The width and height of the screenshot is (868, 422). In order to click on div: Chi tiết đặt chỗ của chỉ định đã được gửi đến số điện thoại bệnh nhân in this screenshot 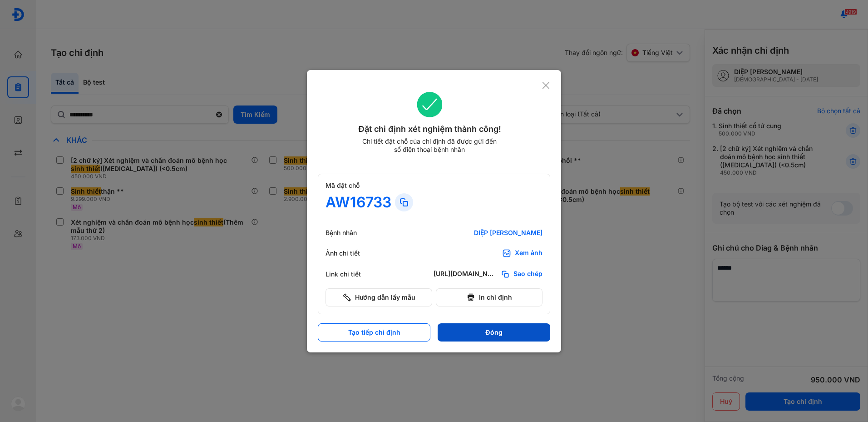, I will do `click(430, 145)`.